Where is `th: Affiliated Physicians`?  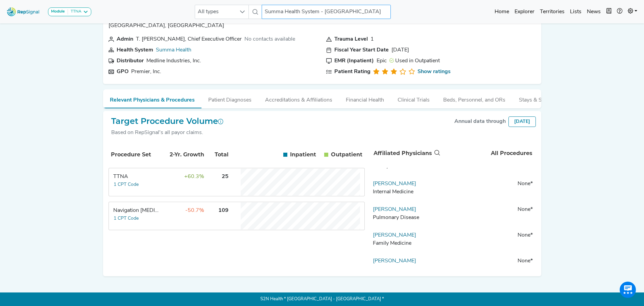 th: Affiliated Physicians is located at coordinates (406, 153).